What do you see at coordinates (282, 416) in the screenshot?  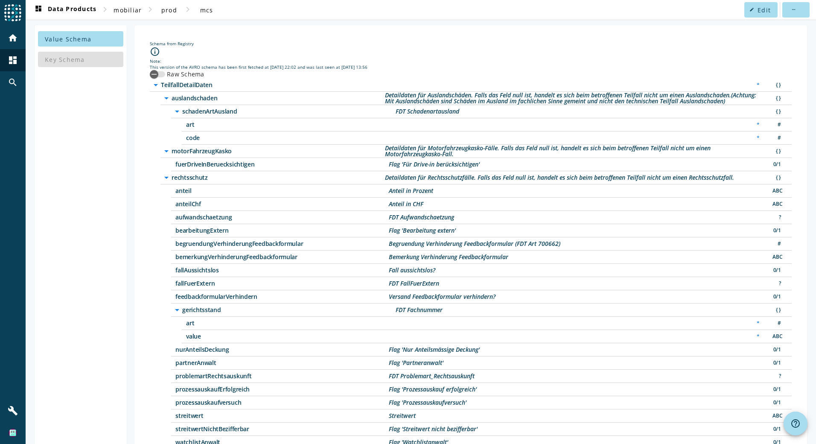 I see `span: /rechtsschutz/streitwert` at bounding box center [282, 416].